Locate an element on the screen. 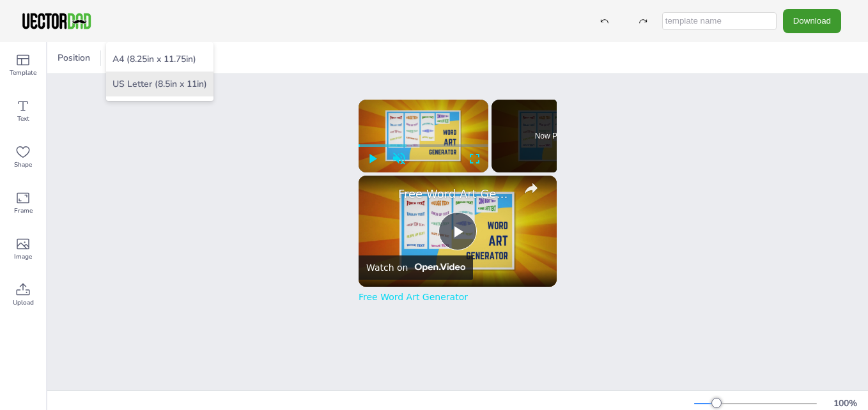  span: Upload is located at coordinates (23, 303).